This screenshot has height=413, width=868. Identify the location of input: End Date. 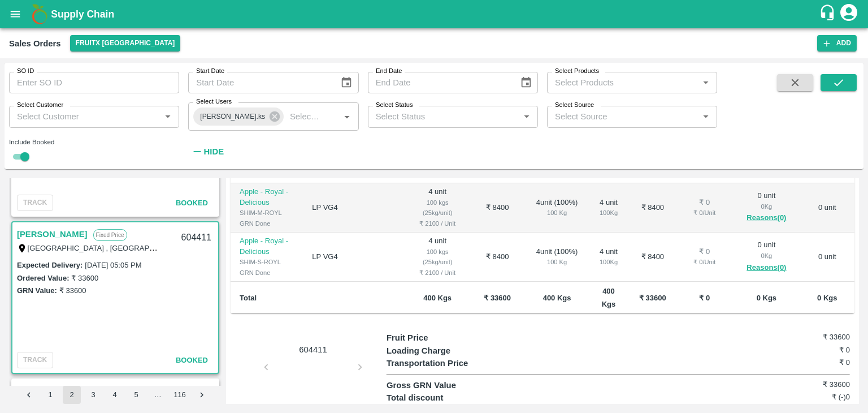
(439, 83).